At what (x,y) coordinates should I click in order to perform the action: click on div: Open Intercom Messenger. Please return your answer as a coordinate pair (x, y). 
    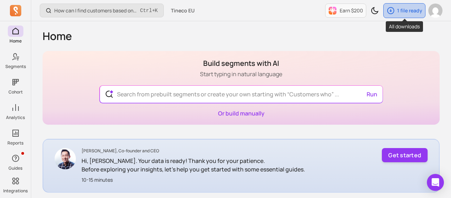
    Looking at the image, I should click on (435, 183).